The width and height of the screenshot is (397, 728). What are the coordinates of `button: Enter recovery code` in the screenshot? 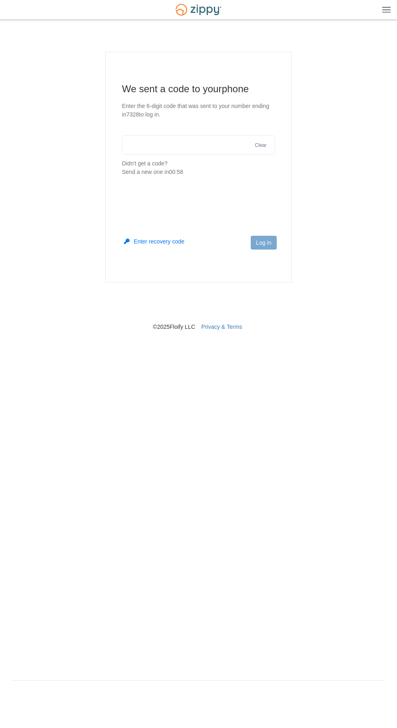 It's located at (154, 242).